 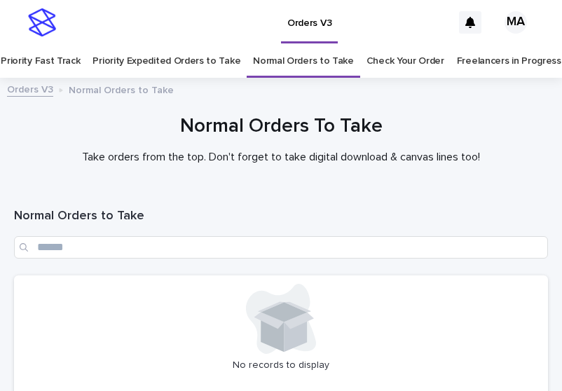 I want to click on a: Freelancers in Progress, so click(x=509, y=61).